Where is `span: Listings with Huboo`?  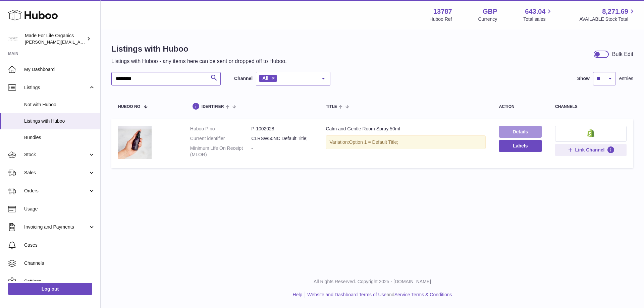
span: Listings with Huboo is located at coordinates (60, 121).